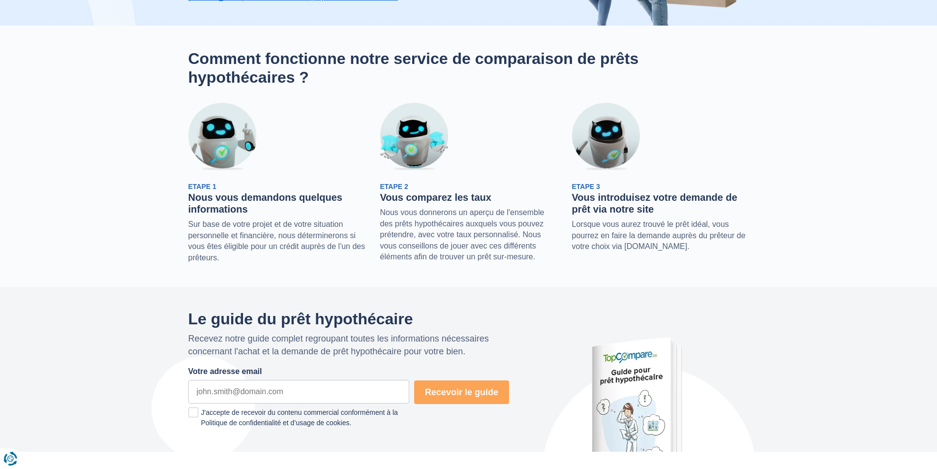  Describe the element at coordinates (299, 392) in the screenshot. I see `input: john.smith@domain.com` at that location.